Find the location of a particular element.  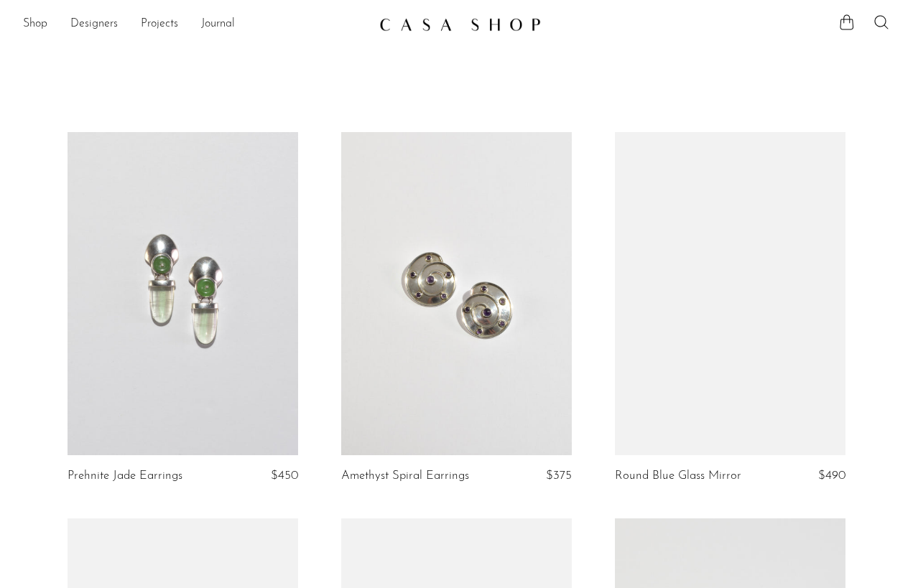

ul: NEW HEADER MENU is located at coordinates (195, 24).